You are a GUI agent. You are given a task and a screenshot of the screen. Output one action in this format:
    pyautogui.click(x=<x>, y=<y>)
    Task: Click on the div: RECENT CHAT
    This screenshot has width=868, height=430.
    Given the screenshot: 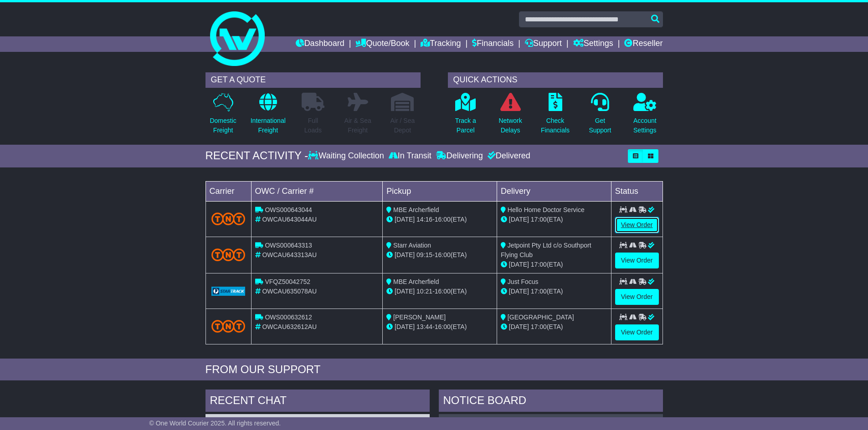 What is the action you would take?
    pyautogui.click(x=318, y=402)
    